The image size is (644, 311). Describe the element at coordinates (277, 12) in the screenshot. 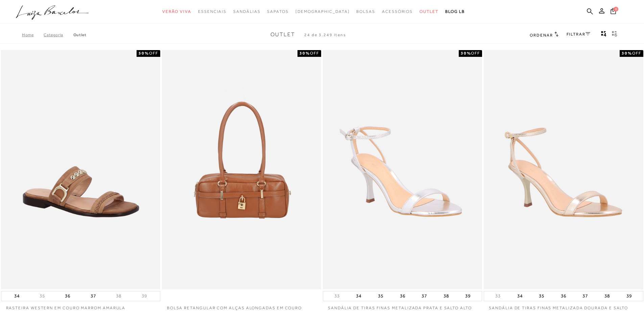

I see `span: Sapatos` at that location.